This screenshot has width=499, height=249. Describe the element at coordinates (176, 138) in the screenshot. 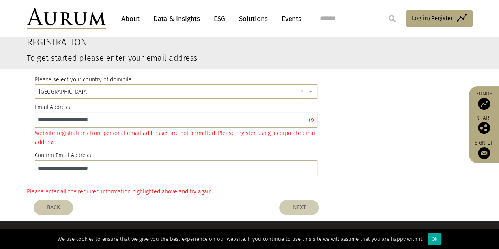

I see `div: Website registrations from personal email addresses are not permitted. Please register using a co...` at that location.